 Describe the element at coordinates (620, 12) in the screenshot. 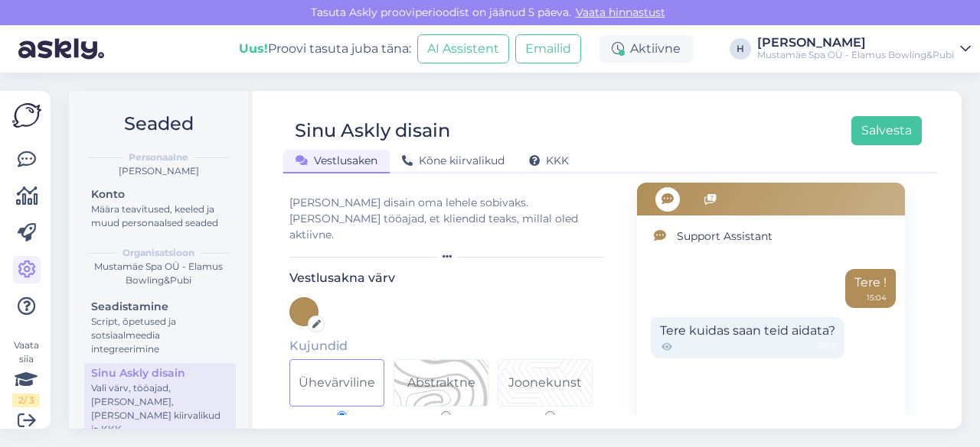

I see `a: Vaata hinnastust` at that location.